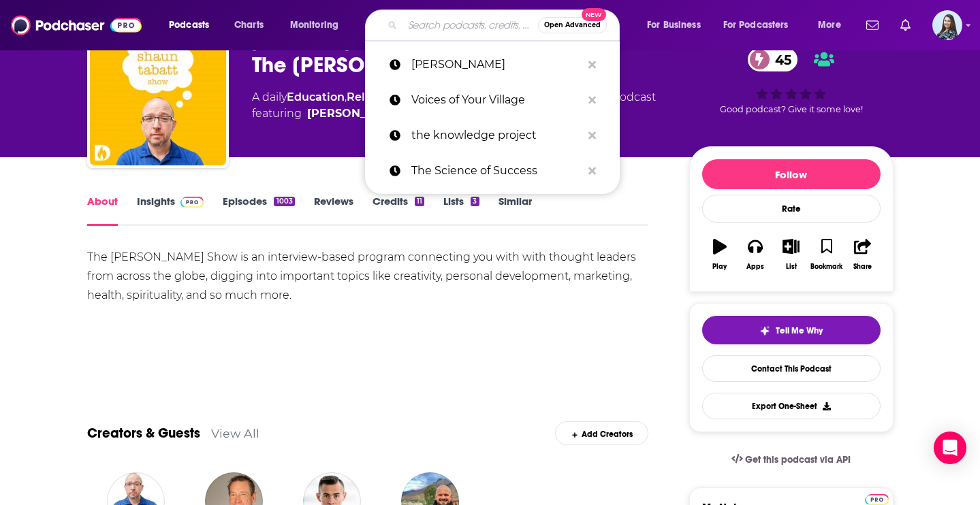  I want to click on button: Play, so click(720, 254).